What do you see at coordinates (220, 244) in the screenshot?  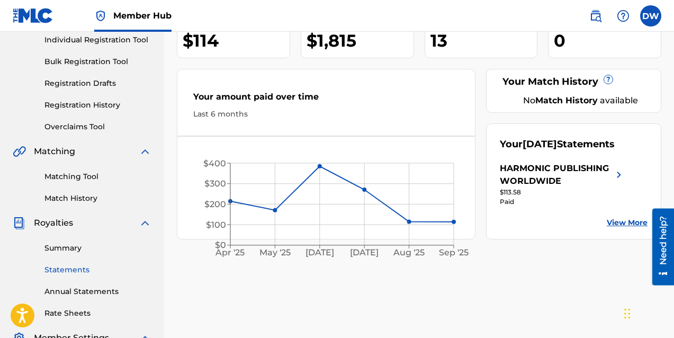 I see `tspan: $0` at bounding box center [220, 244].